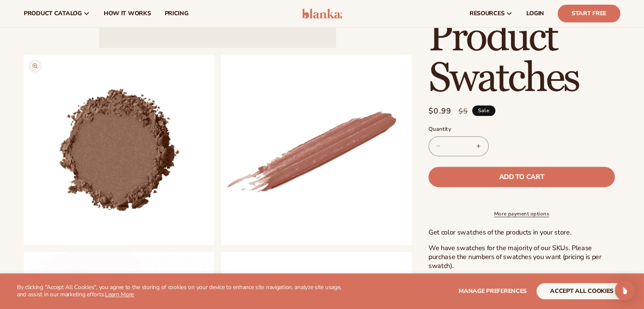  What do you see at coordinates (624, 290) in the screenshot?
I see `div: Open Intercom Messenger` at bounding box center [624, 290].